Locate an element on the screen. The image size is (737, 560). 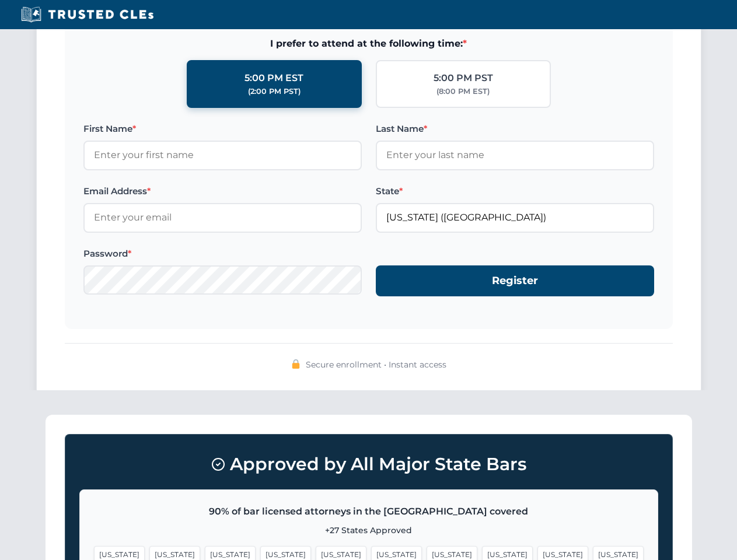
div: 5:00 PM PST is located at coordinates (463, 78).